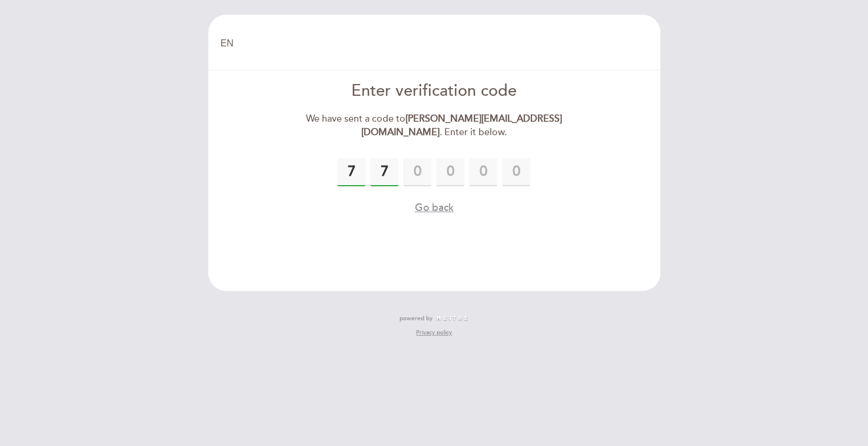  What do you see at coordinates (434, 332) in the screenshot?
I see `a: Privacy policy` at bounding box center [434, 332].